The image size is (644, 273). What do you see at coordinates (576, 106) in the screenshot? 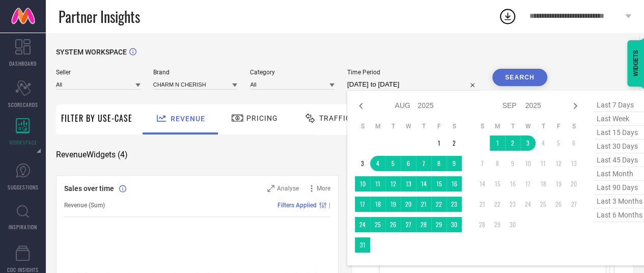
I see `div: Next month` at bounding box center [576, 106].